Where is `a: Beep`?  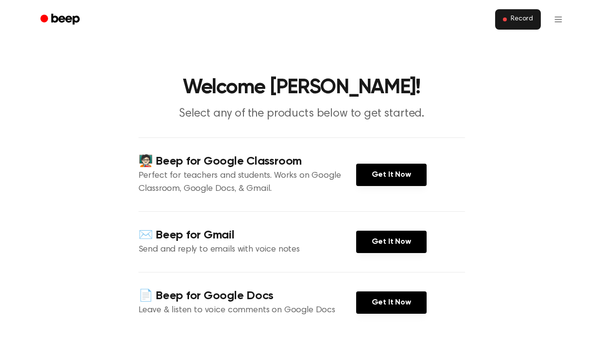 a: Beep is located at coordinates (61, 19).